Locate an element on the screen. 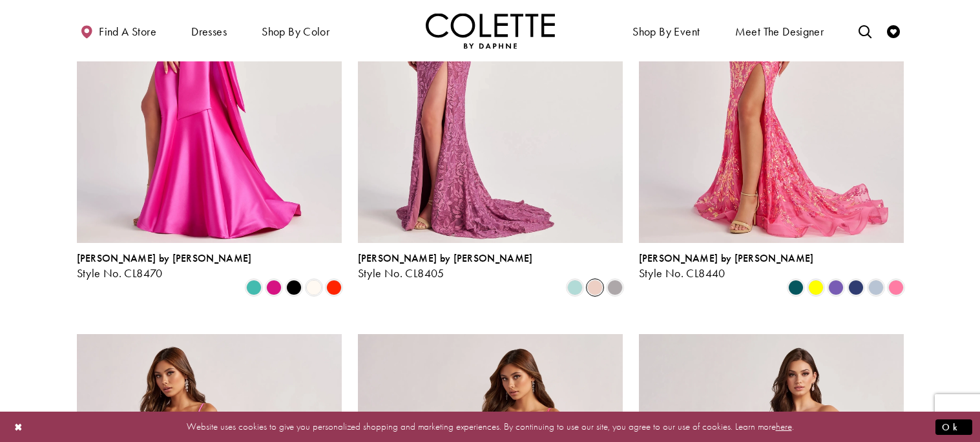  span: Style No. CL8470 is located at coordinates (119, 272).